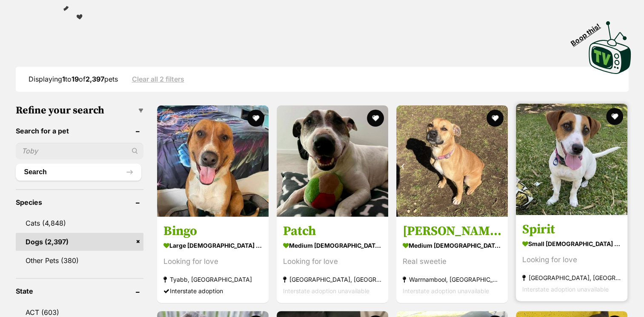 Image resolution: width=644 pixels, height=317 pixels. I want to click on a: Boop this!, so click(610, 44).